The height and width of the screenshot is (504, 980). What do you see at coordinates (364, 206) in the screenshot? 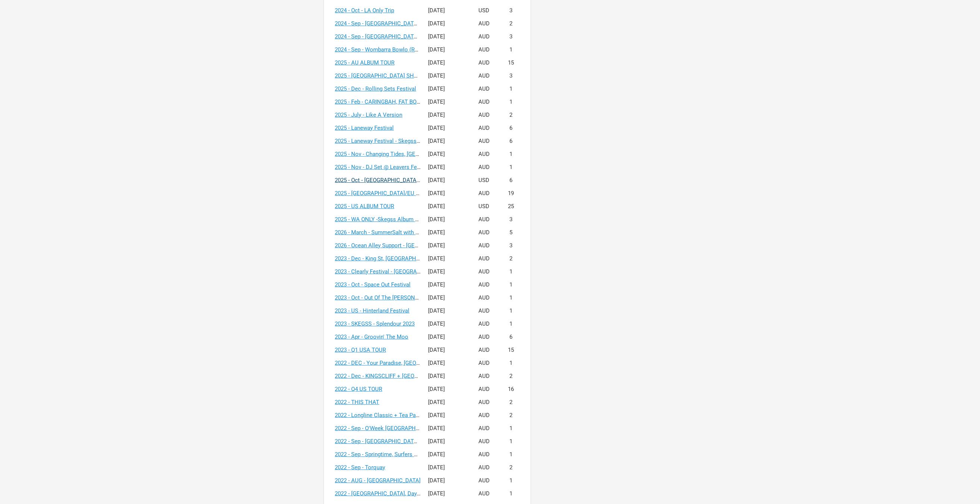
I see `a: 2025 - US ALBUM TOUR` at bounding box center [364, 206].